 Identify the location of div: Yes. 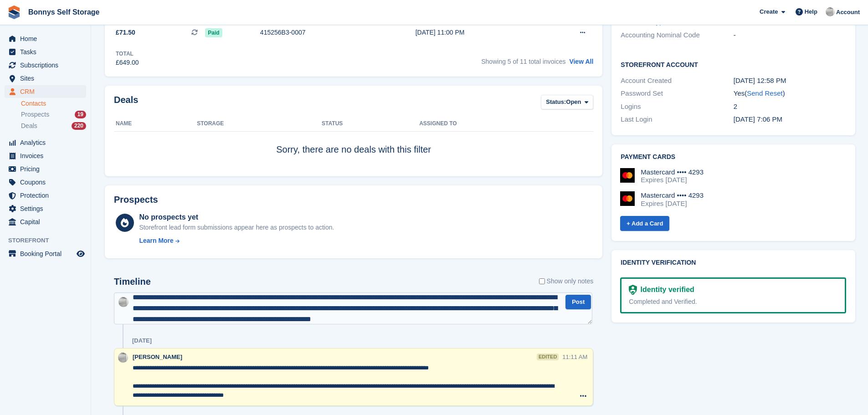
(790, 93).